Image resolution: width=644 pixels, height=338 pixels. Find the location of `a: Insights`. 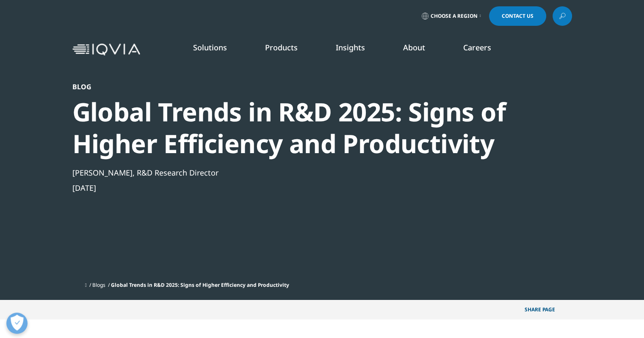

a: Insights is located at coordinates (350, 48).